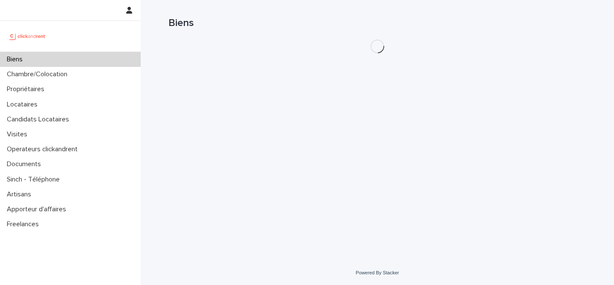 This screenshot has width=614, height=285. I want to click on p: Locataires, so click(24, 104).